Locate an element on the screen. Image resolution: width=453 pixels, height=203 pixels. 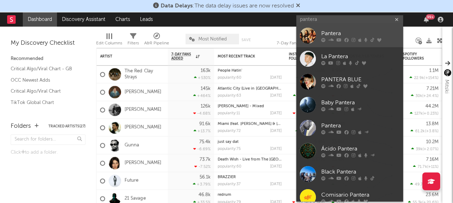
div: popularity: 11 is located at coordinates (228, 113).